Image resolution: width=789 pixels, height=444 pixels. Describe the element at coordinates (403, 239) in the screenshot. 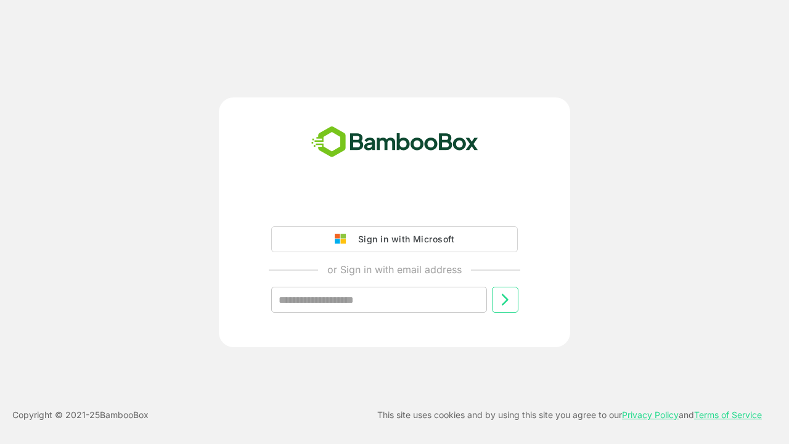

I see `div: Sign in with Microsoft` at that location.